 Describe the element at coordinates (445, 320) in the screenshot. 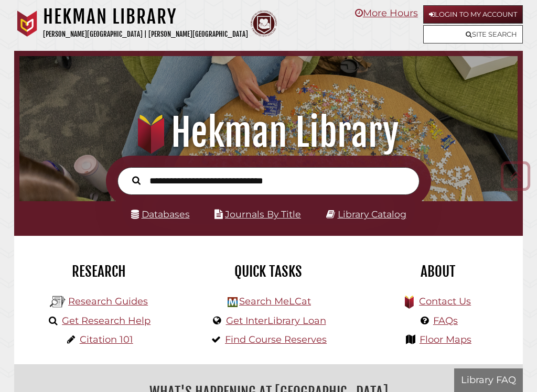

I see `a: FAQs` at that location.